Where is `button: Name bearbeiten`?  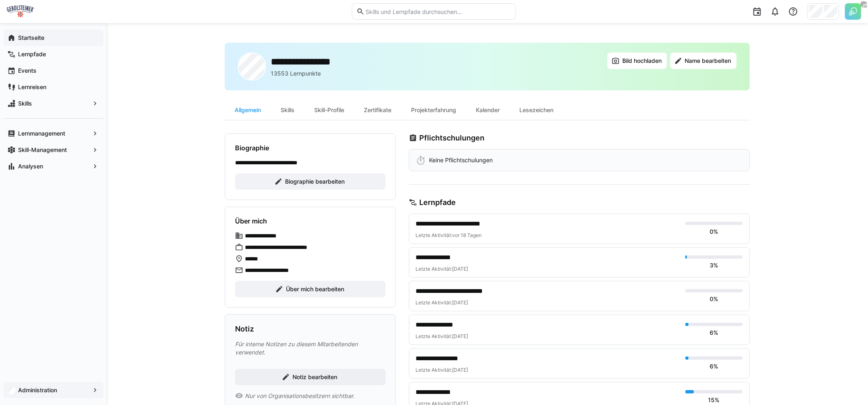 button: Name bearbeiten is located at coordinates (703, 61).